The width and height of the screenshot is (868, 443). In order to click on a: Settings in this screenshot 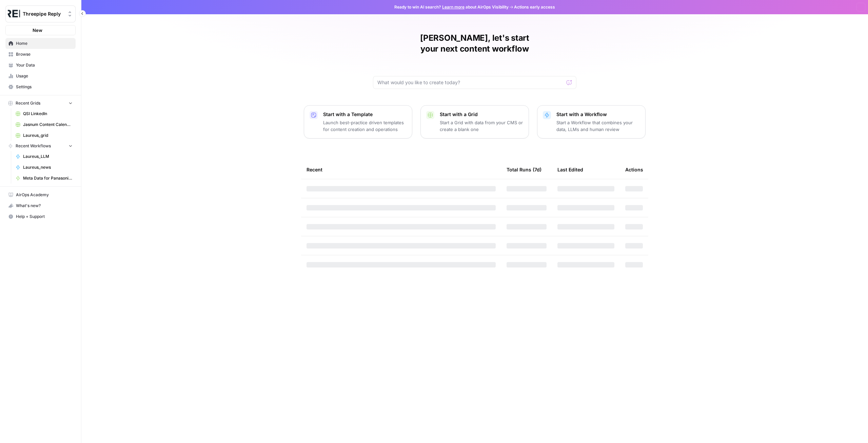, I will do `click(40, 87)`.